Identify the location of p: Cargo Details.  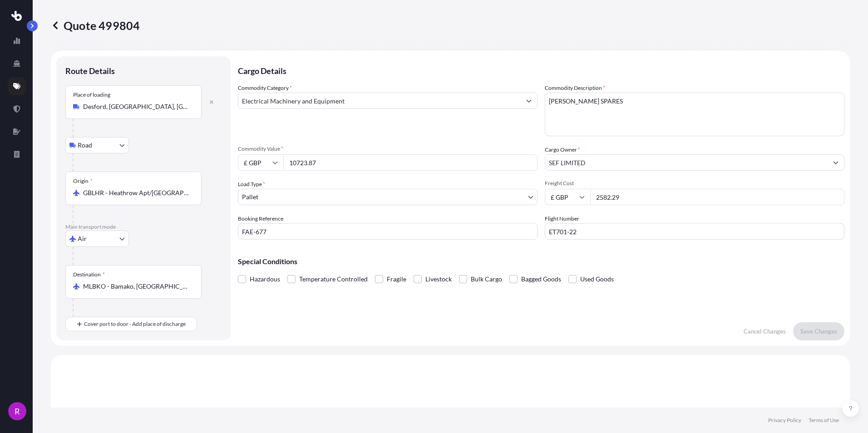
(541, 70).